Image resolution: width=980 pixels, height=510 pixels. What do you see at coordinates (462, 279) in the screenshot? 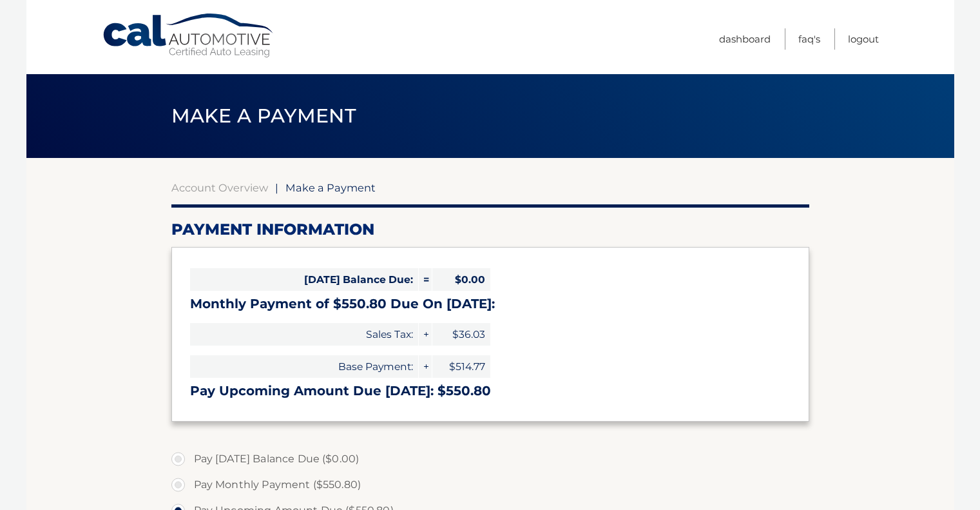
I see `span: $0.00` at bounding box center [462, 279].